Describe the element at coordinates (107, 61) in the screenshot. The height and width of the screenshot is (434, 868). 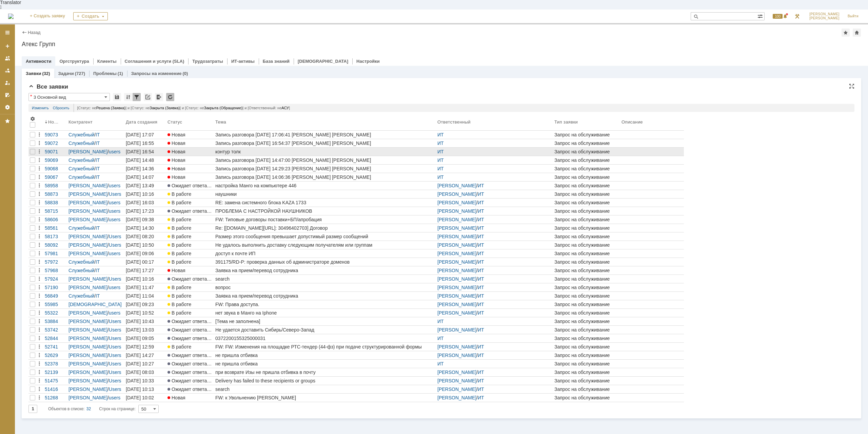
I see `a: Клиенты` at that location.